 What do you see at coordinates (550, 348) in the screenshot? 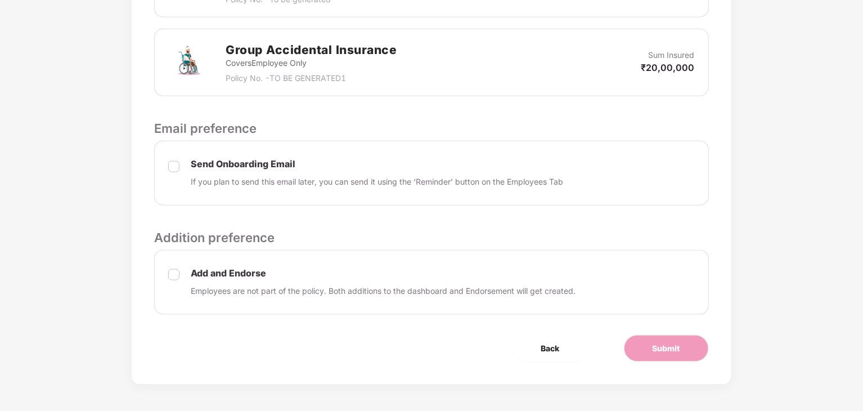
I see `span: Back` at bounding box center [550, 348].